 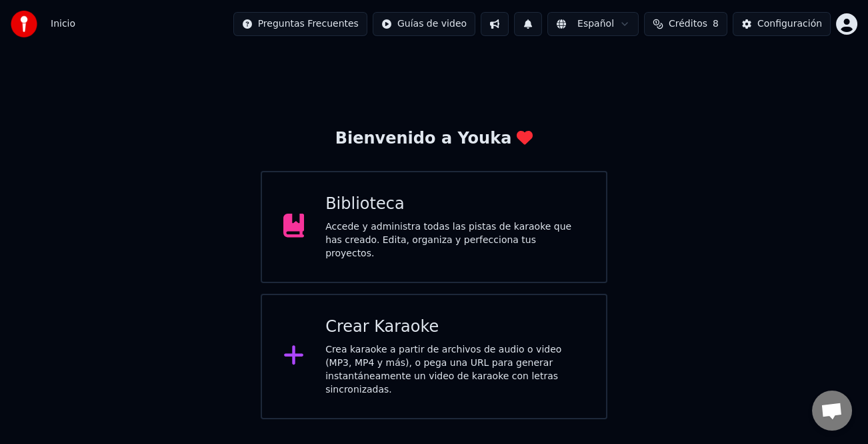 I want to click on button: Preguntas Frecuentes, so click(x=300, y=24).